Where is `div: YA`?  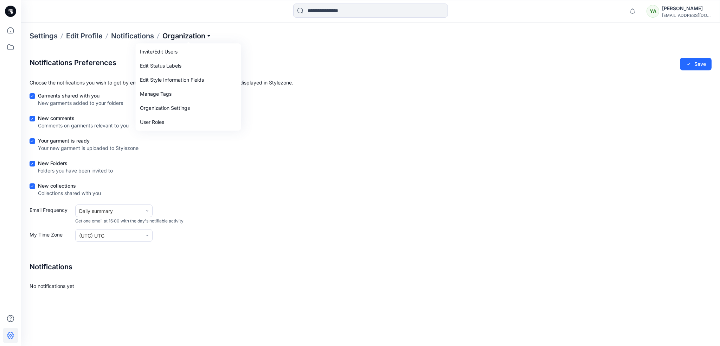
div: YA is located at coordinates (653, 11).